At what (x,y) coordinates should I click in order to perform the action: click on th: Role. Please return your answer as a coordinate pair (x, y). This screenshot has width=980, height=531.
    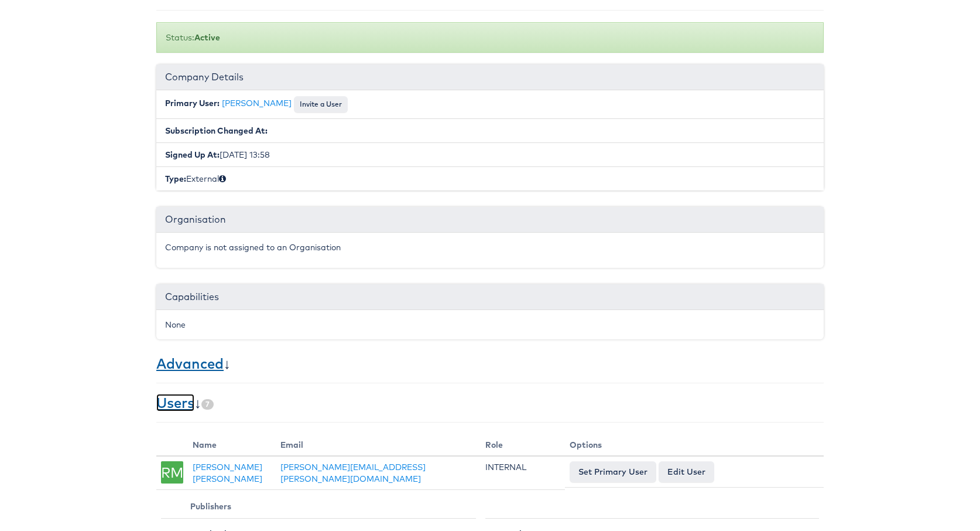
    Looking at the image, I should click on (523, 445).